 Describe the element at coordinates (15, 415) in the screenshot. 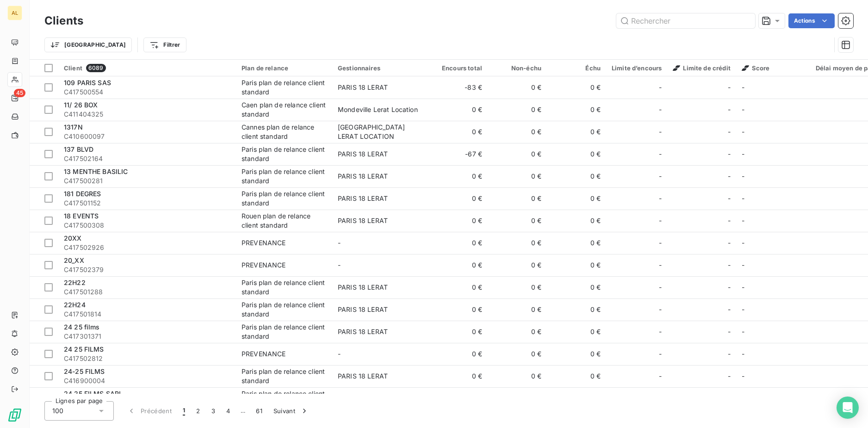

I see `img: Logo LeanPay` at that location.